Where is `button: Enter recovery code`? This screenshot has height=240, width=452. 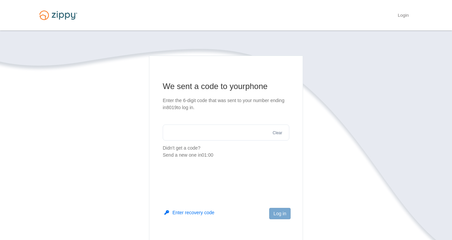
button: Enter recovery code is located at coordinates (189, 213).